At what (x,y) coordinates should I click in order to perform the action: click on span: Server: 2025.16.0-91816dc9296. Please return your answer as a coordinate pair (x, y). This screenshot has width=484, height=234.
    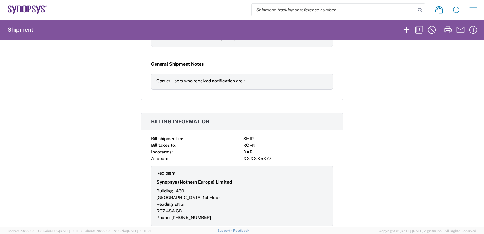
    Looking at the image, I should click on (45, 231).